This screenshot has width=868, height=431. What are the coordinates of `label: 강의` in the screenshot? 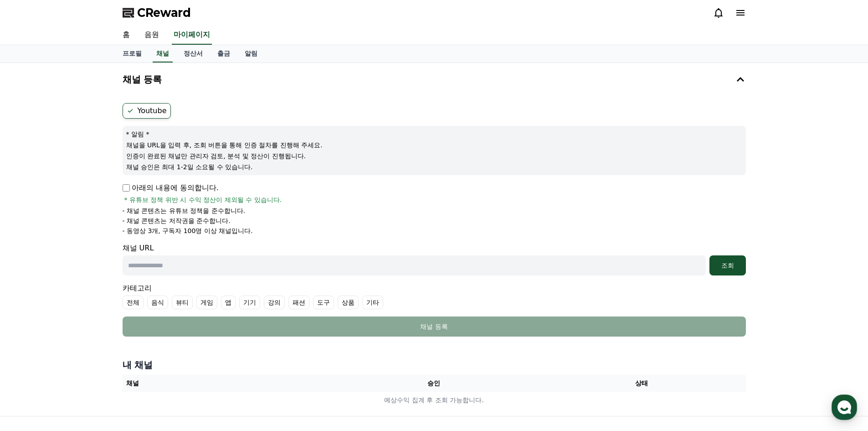 It's located at (275, 303).